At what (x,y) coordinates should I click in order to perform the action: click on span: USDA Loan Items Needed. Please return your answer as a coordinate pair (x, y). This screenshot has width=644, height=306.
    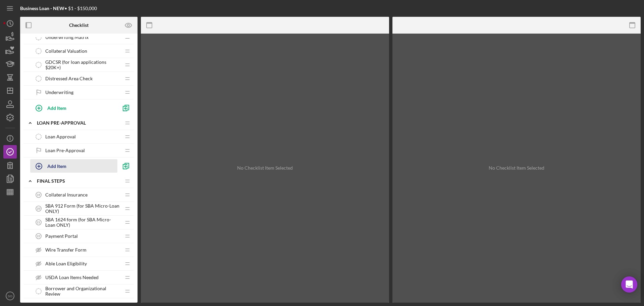
    Looking at the image, I should click on (72, 277).